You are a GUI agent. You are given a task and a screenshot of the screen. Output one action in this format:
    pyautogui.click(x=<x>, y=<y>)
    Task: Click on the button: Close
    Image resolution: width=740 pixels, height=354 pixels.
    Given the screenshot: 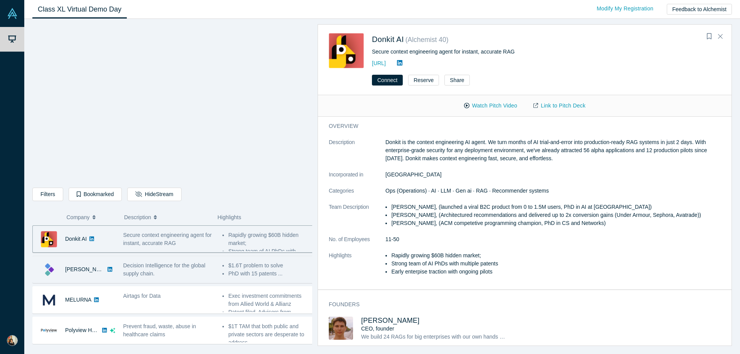 What is the action you would take?
    pyautogui.click(x=721, y=37)
    